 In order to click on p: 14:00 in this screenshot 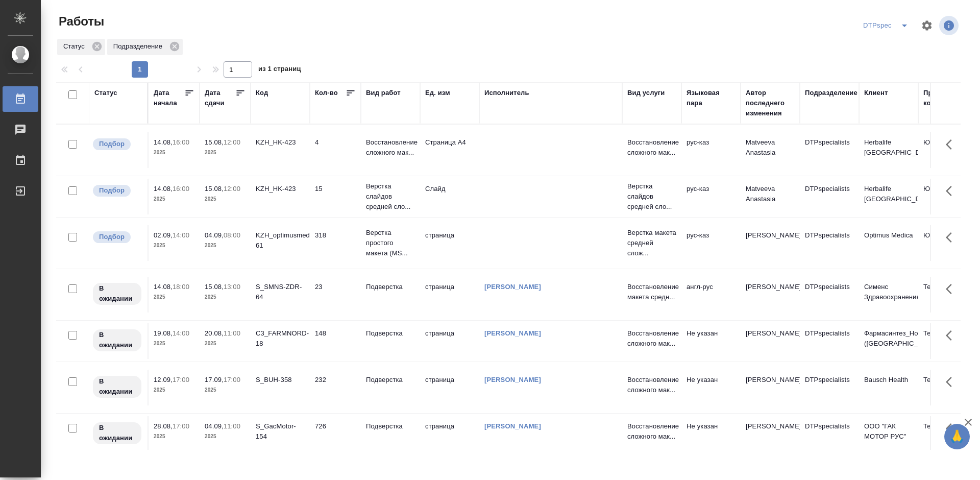, I will do `click(181, 333)`.